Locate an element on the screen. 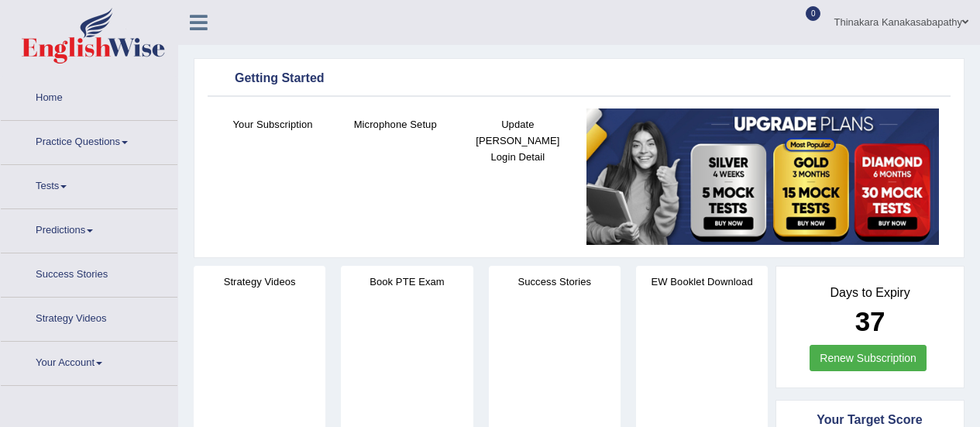  h4: Book PTE Exam is located at coordinates (406, 281).